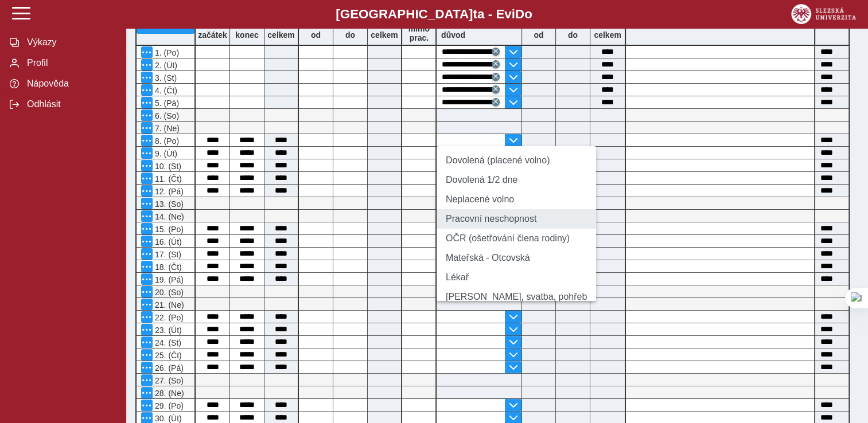 The height and width of the screenshot is (423, 868). What do you see at coordinates (167, 254) in the screenshot?
I see `span: 17. (St)` at bounding box center [167, 254].